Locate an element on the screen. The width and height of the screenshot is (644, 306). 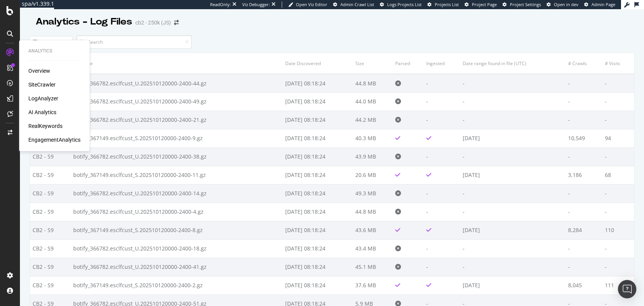
td: 110 is located at coordinates (618, 230).